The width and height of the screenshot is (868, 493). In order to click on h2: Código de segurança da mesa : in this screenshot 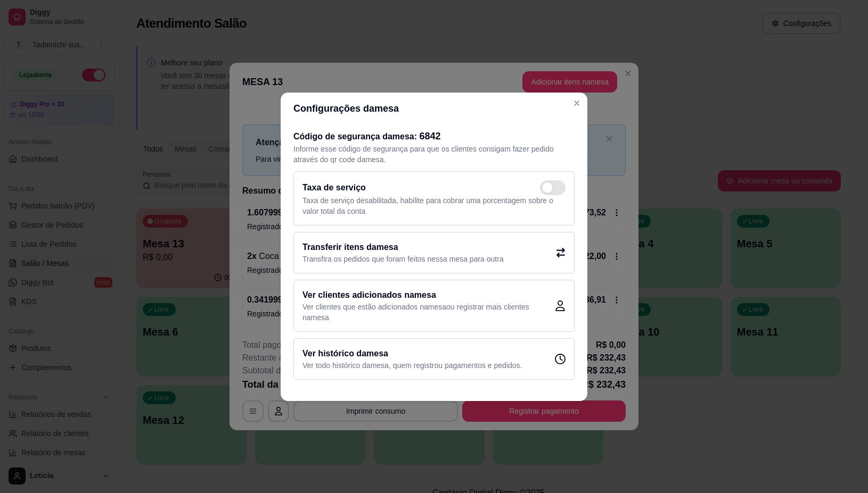, I will do `click(434, 136)`.